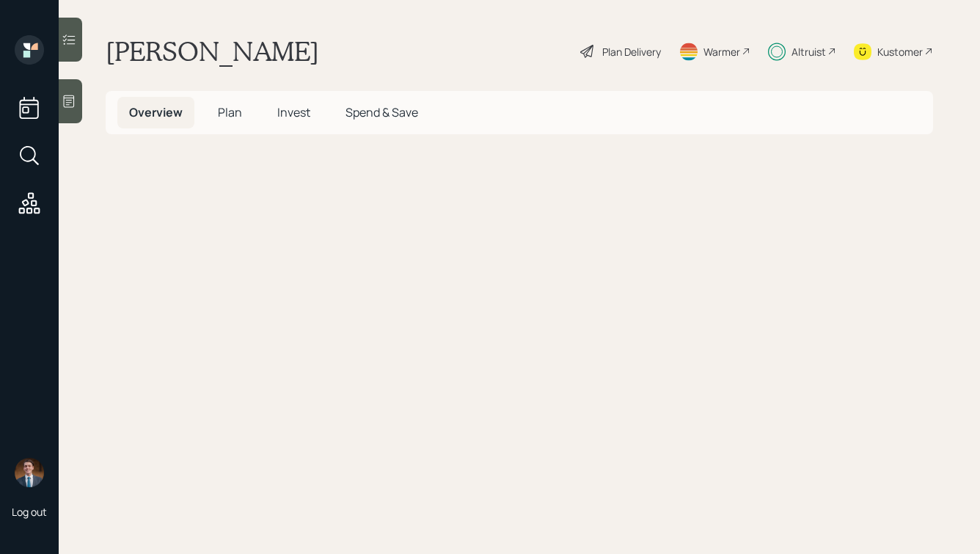 The height and width of the screenshot is (554, 980). I want to click on span: Invest, so click(293, 112).